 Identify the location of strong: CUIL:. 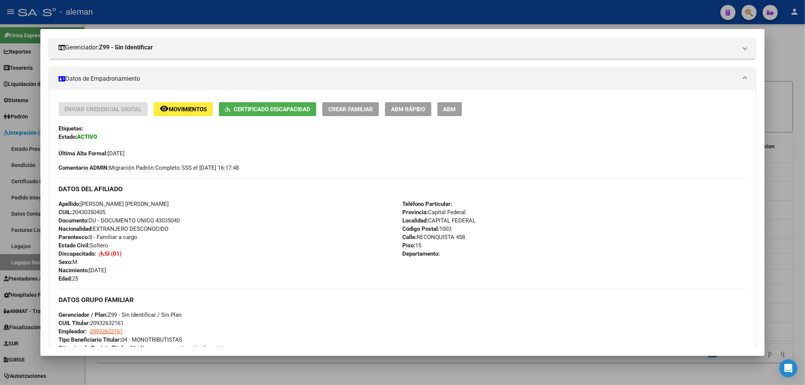
(65, 212).